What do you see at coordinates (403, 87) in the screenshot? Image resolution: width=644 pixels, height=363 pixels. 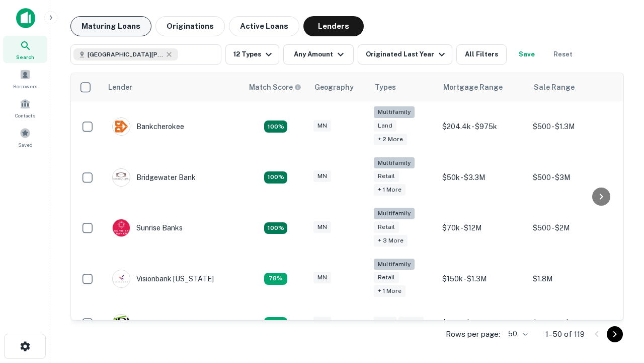 I see `th: Types` at bounding box center [403, 87].